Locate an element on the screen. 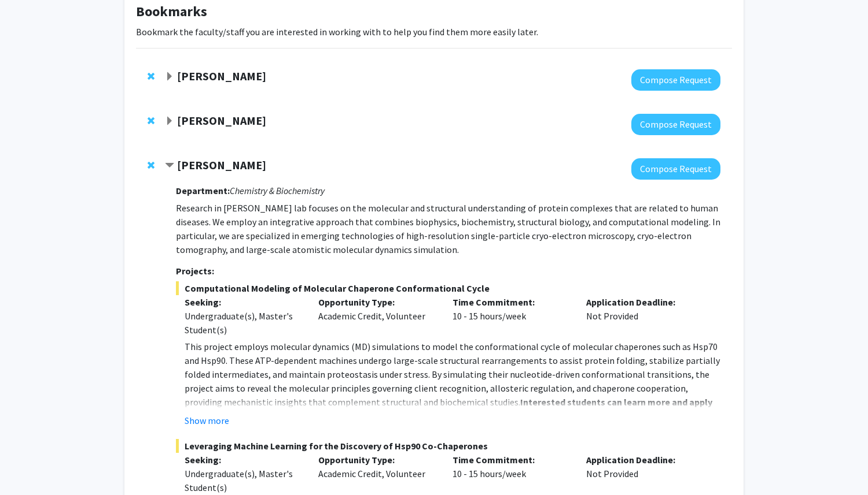 The width and height of the screenshot is (868, 495). button: Compose Request to Leah Dodson is located at coordinates (676, 80).